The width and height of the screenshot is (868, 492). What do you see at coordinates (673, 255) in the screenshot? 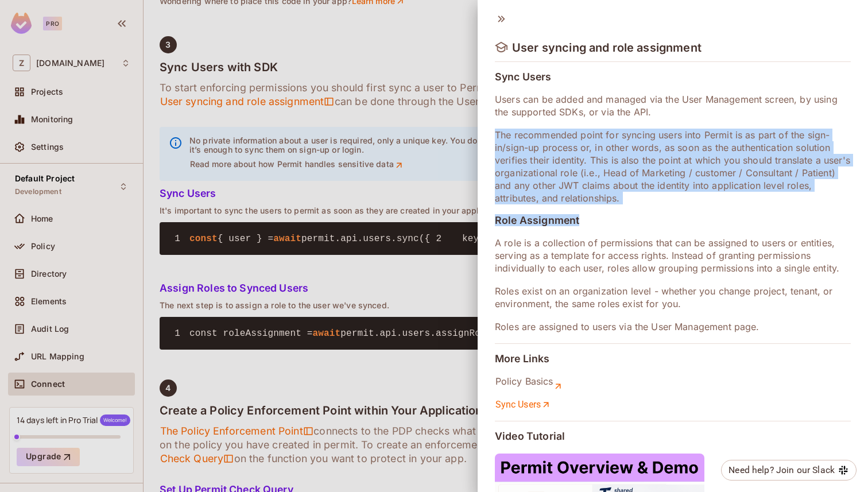
I see `p: A role is a collection of permissions that can be assigned to users or entities, serving as a tem...` at bounding box center [673, 255].